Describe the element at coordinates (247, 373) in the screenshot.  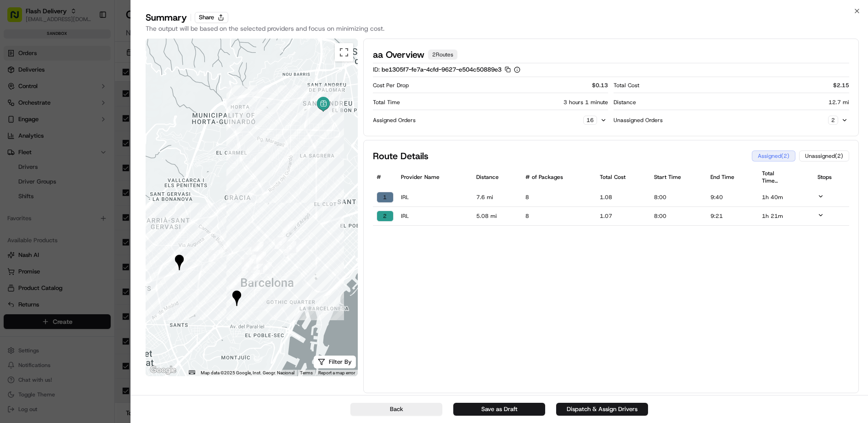
I see `span: Map data ©2025 Google, Inst. Geogr. Nacional` at that location.